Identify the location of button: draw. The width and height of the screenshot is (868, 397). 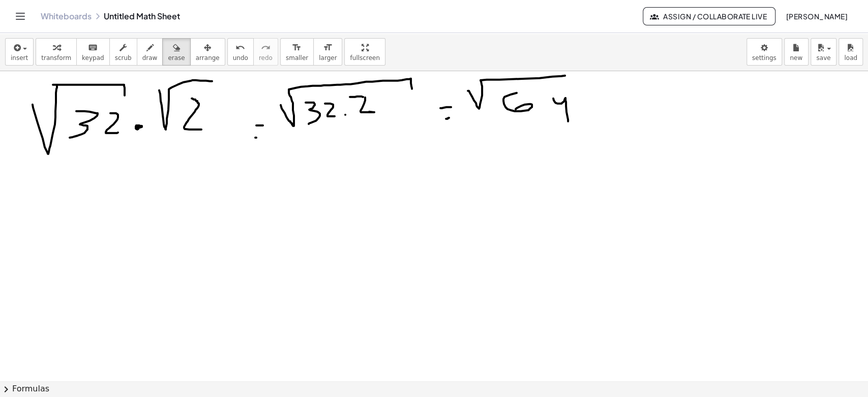
(150, 52).